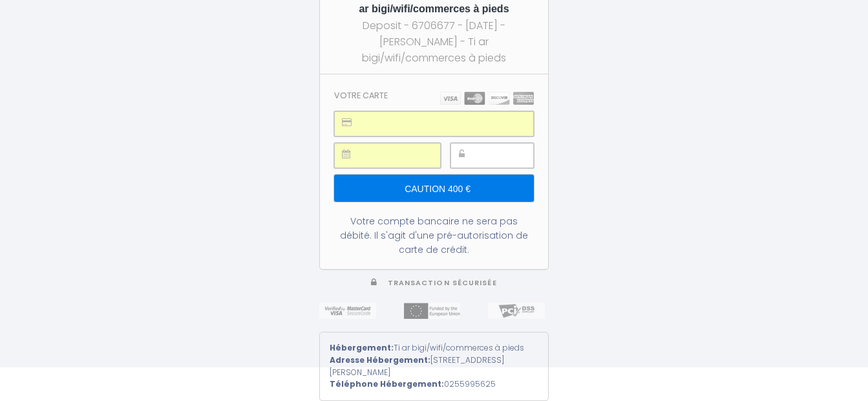 The image size is (868, 401). What do you see at coordinates (361, 347) in the screenshot?
I see `strong: Hébergement:` at bounding box center [361, 347].